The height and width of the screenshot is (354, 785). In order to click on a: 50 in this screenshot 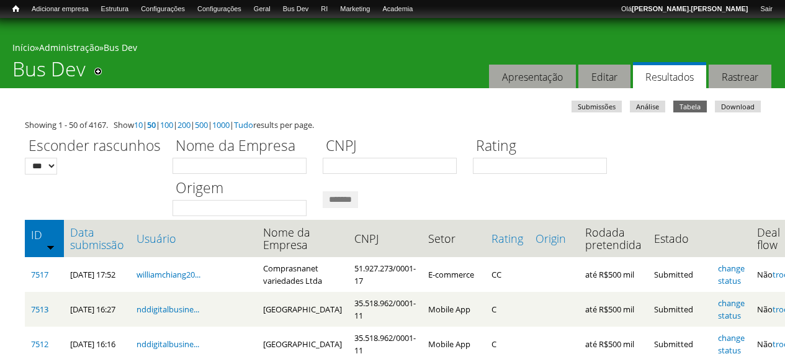, I will do `click(151, 125)`.